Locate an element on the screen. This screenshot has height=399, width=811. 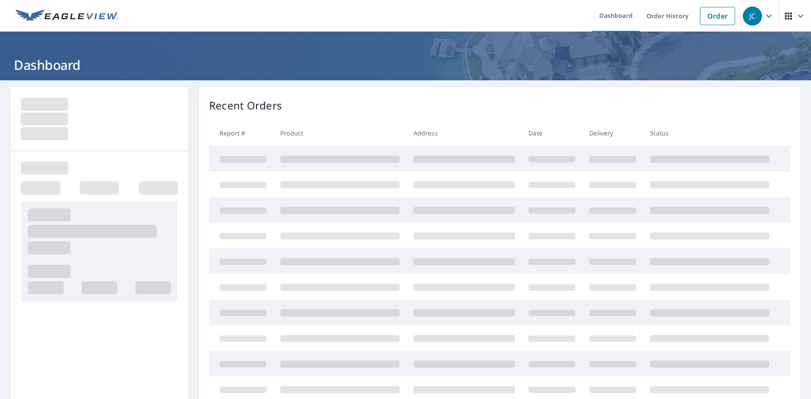
th: Date is located at coordinates (552, 133).